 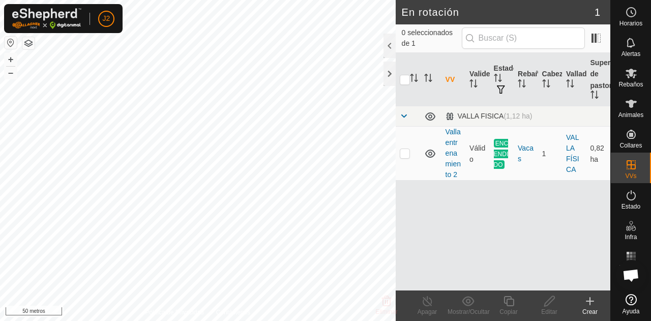 What do you see at coordinates (631, 115) in the screenshot?
I see `font: Animales` at bounding box center [631, 115].